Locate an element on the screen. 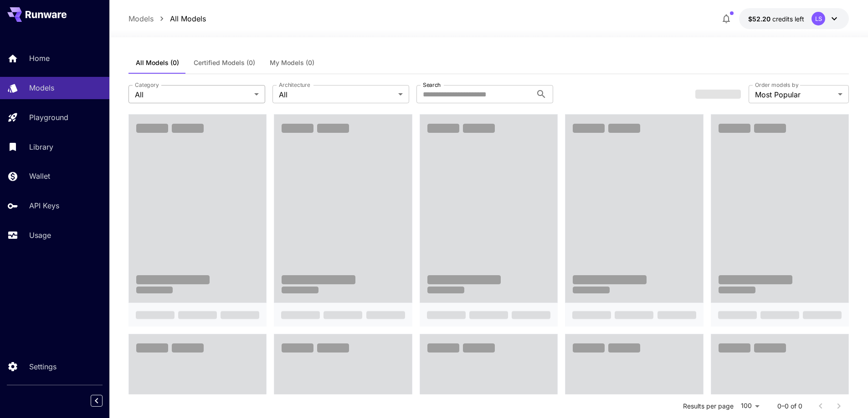 This screenshot has width=868, height=418. nav: breadcrumb is located at coordinates (167, 18).